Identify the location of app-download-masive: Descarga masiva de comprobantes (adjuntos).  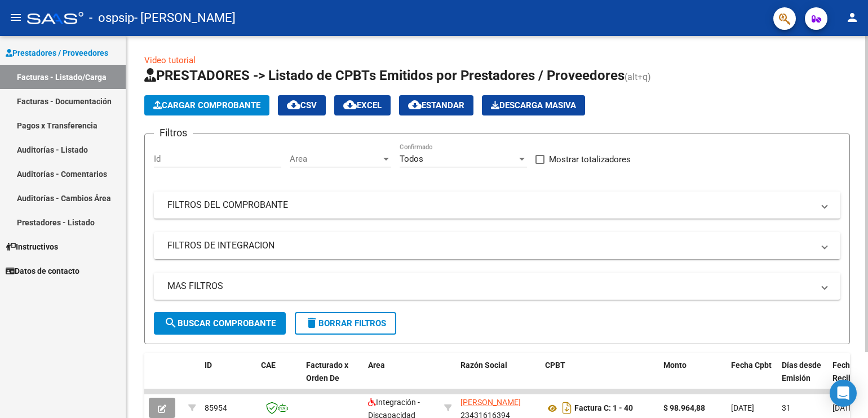
(533, 105).